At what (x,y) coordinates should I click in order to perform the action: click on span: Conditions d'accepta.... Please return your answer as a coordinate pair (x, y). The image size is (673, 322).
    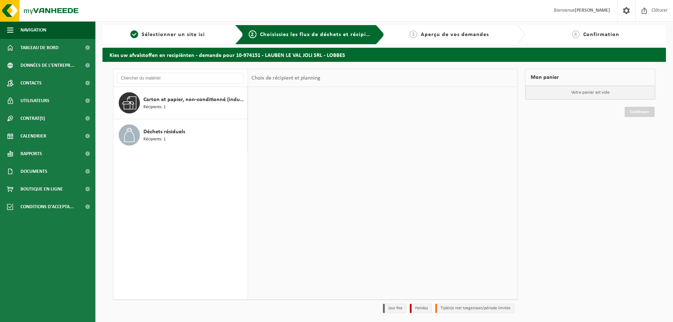
    Looking at the image, I should click on (47, 207).